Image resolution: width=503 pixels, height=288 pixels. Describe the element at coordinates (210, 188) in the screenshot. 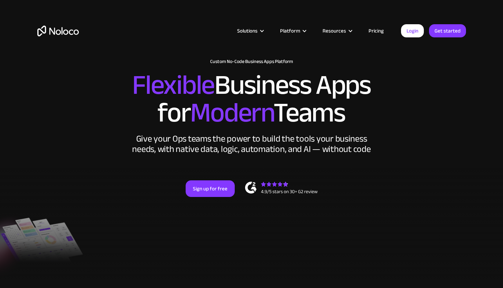

I see `a: Sign up for free` at that location.